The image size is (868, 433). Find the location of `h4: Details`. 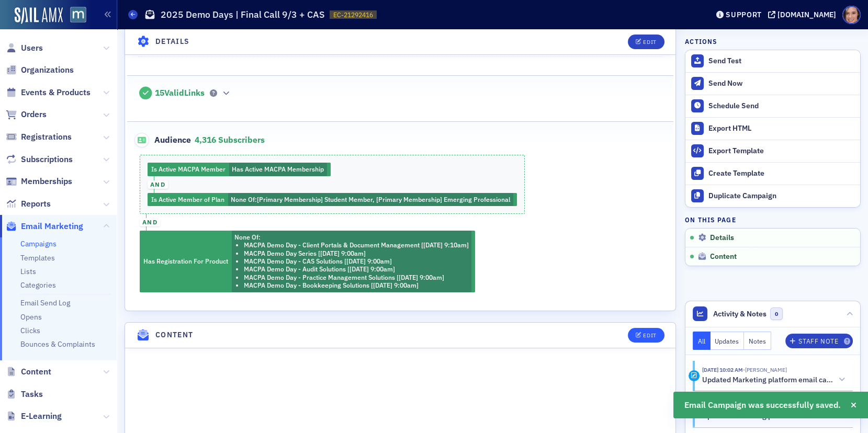

h4: Details is located at coordinates (173, 42).